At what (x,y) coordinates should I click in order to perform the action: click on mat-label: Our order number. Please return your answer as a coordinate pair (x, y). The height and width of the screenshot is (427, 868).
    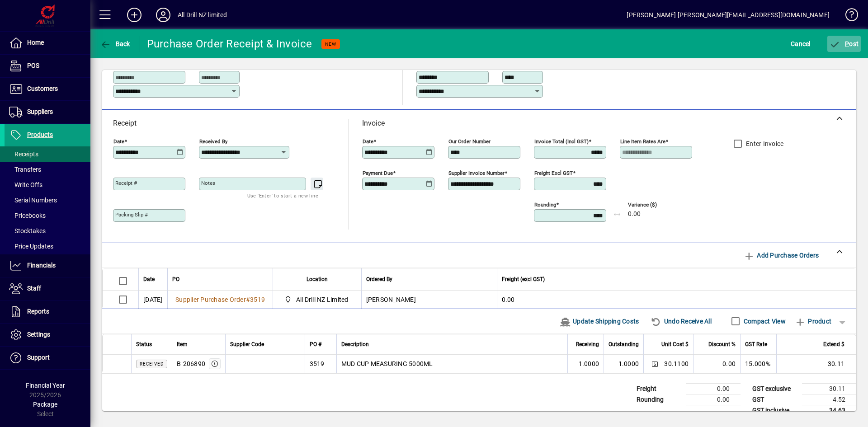
    Looking at the image, I should click on (469, 141).